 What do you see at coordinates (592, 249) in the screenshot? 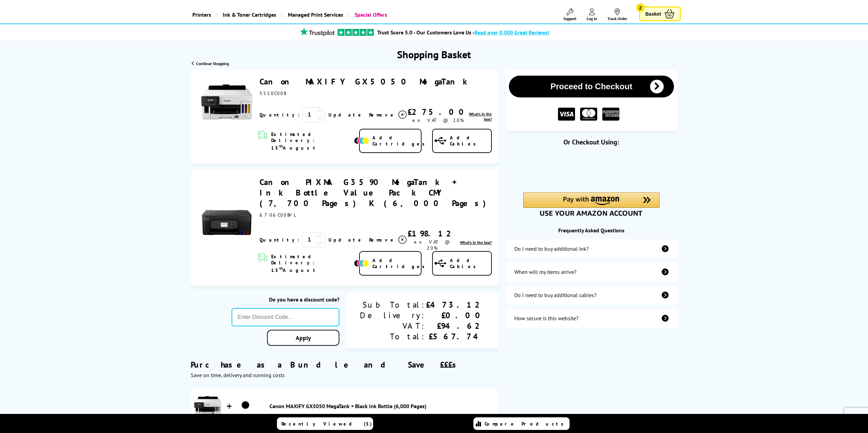
I see `a: additional-ink` at bounding box center [592, 249].